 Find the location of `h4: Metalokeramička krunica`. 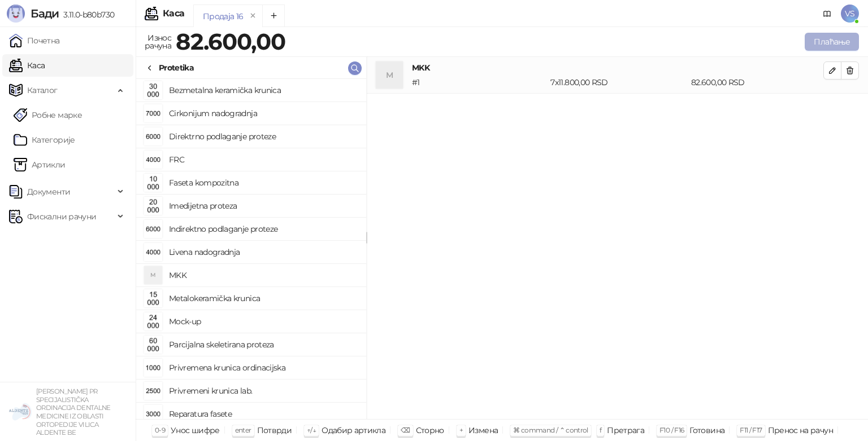

h4: Metalokeramička krunica is located at coordinates (263, 298).